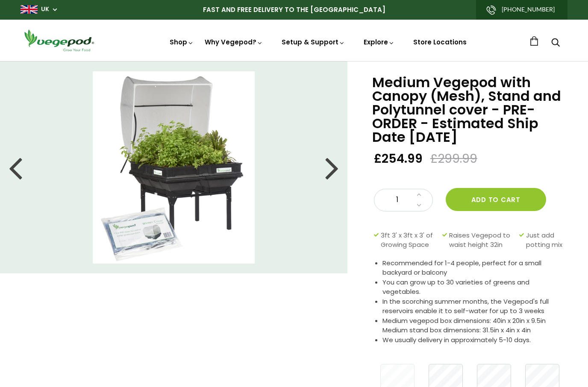 The image size is (588, 387). Describe the element at coordinates (440, 42) in the screenshot. I see `a: Store Locations` at that location.